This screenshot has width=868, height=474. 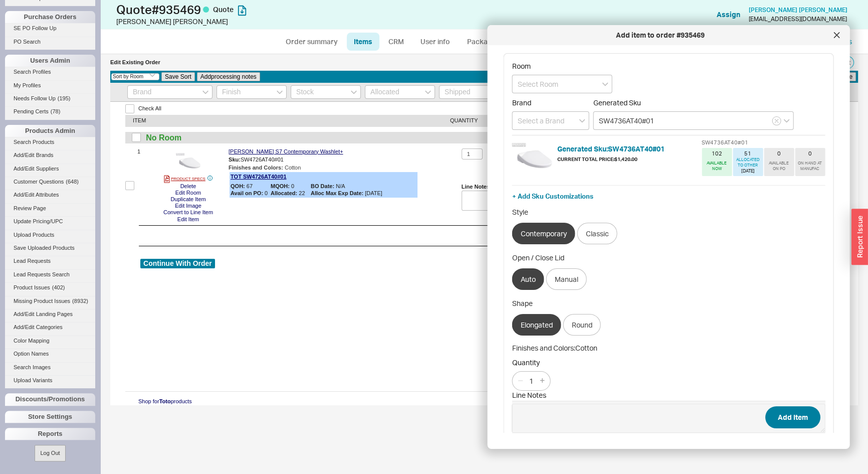 I want to click on span: ( 648 ), so click(x=72, y=182).